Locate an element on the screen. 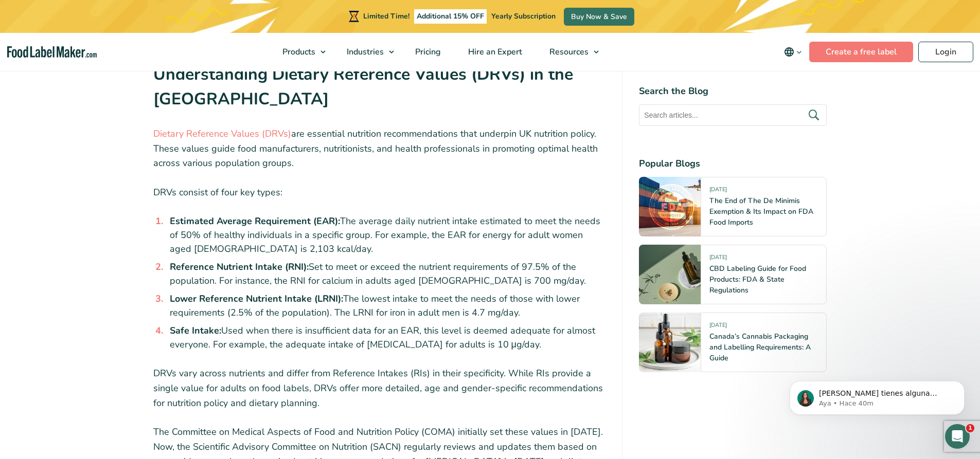 The height and width of the screenshot is (459, 980). img: Profile image for Aya is located at coordinates (32, 39).